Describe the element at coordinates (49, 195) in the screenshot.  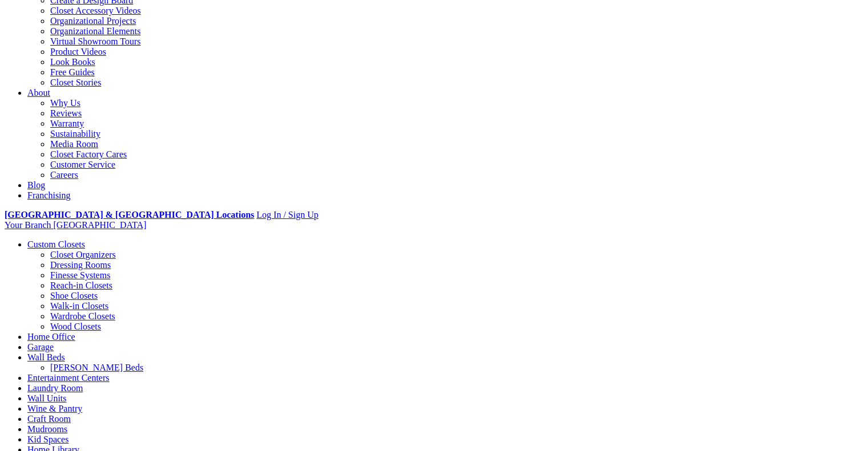
I see `a: Franchising` at that location.